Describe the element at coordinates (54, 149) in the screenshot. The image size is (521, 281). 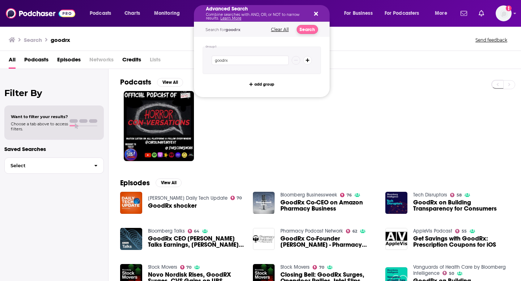
I see `p: Saved Searches` at that location.